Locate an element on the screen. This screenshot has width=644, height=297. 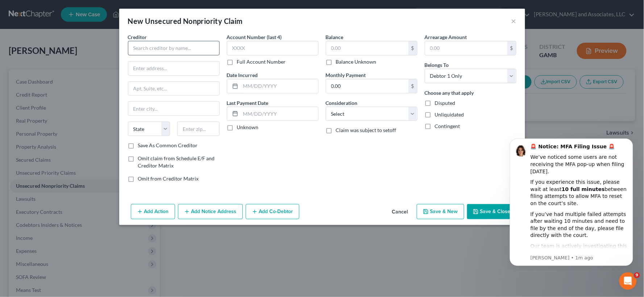
label: Last Payment Date is located at coordinates (248, 103).